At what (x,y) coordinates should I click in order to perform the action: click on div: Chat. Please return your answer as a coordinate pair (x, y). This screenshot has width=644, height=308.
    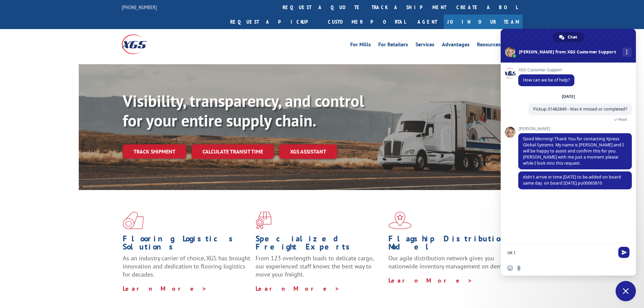
    Looking at the image, I should click on (568, 37).